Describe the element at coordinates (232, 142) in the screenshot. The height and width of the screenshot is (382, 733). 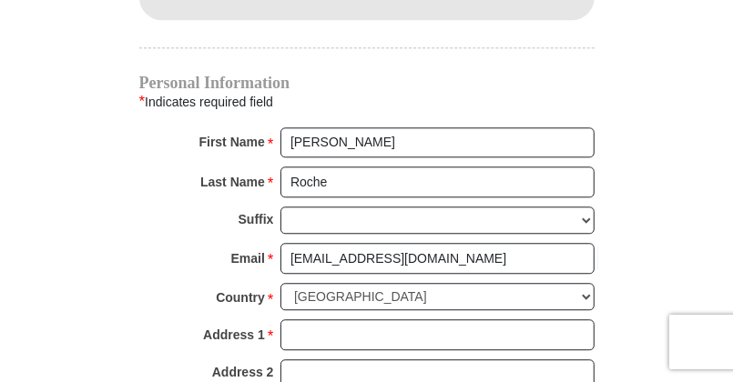
I see `strong: First Name` at that location.